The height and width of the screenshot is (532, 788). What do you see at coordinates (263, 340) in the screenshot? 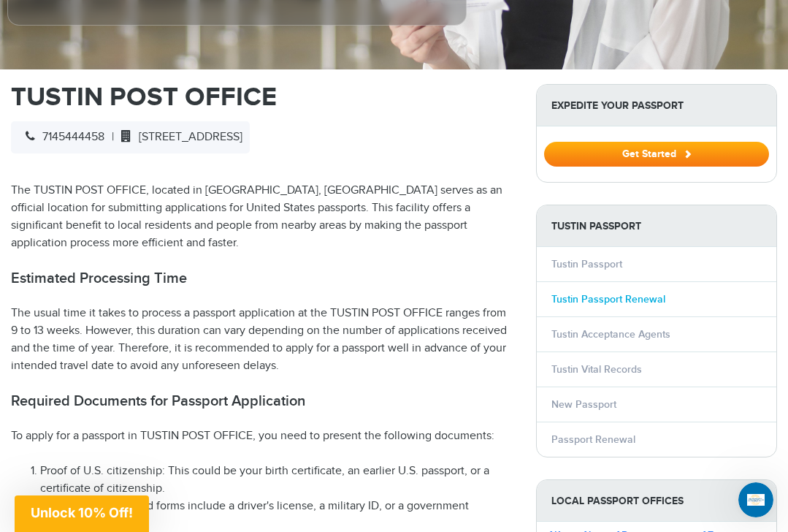
I see `p: The usual time it takes to process a passport application at the TUSTIN POST OFFICE ranges from 9...` at bounding box center [263, 340].